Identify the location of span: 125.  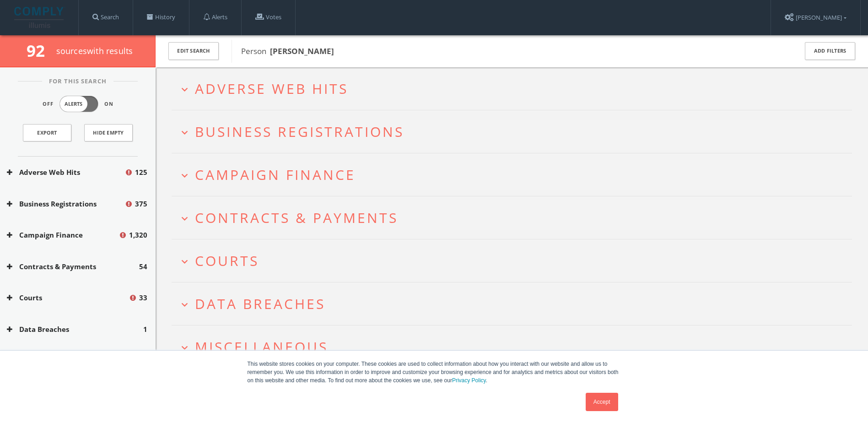
(141, 173).